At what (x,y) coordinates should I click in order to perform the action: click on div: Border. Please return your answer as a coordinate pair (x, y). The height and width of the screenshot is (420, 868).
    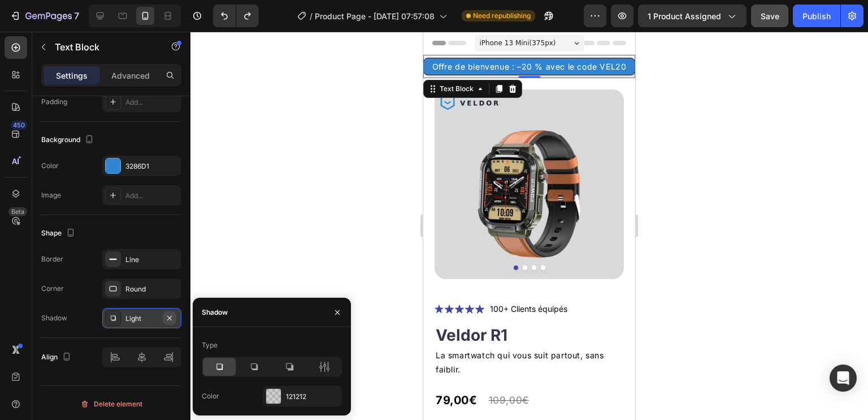
    Looking at the image, I should click on (52, 259).